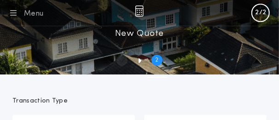  I want to click on button: Menu, so click(25, 13).